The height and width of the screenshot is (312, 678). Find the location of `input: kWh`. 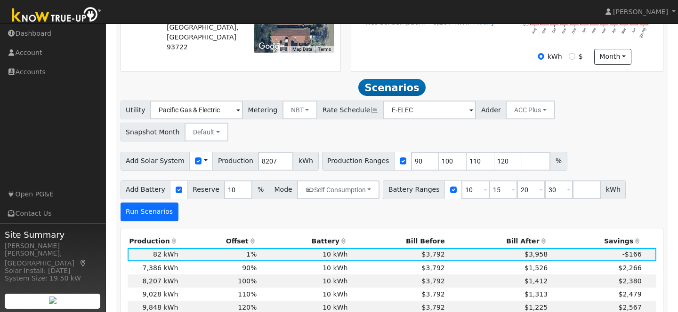

input: kWh is located at coordinates (541, 56).